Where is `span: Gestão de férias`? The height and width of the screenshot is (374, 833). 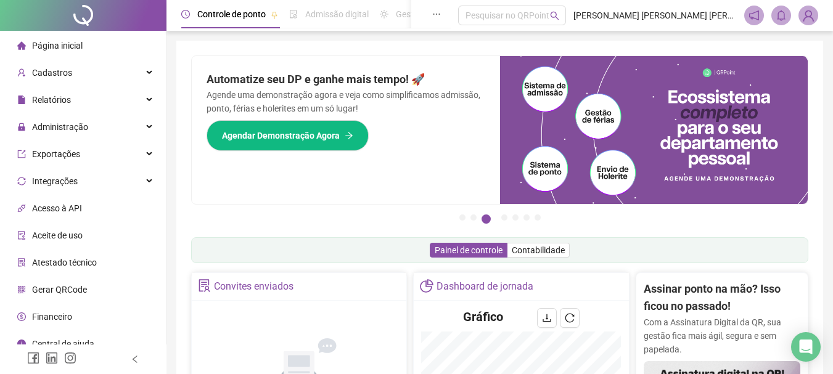 span: Gestão de férias is located at coordinates (427, 14).